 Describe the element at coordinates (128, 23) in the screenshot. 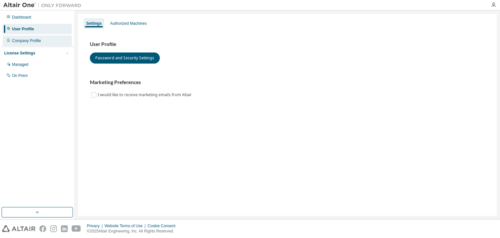

I see `div: Authorized Machines` at that location.